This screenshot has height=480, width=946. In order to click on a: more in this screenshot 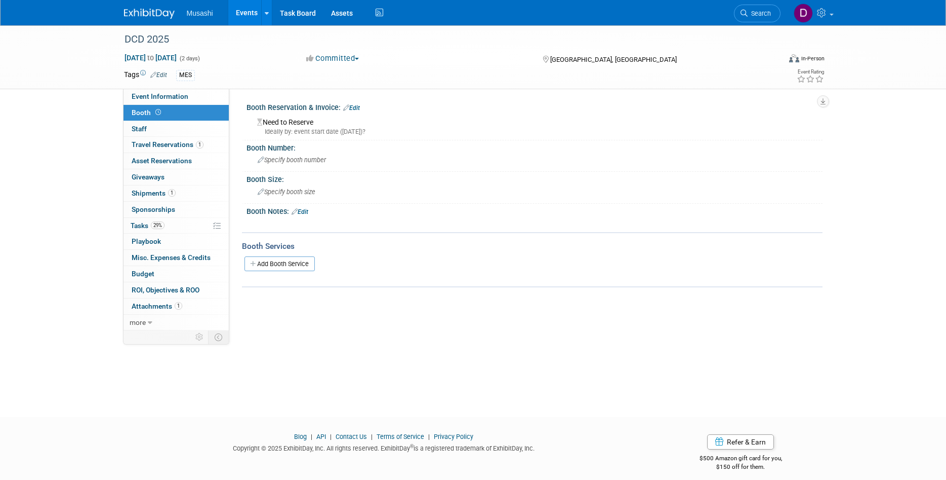, I will do `click(176, 322)`.